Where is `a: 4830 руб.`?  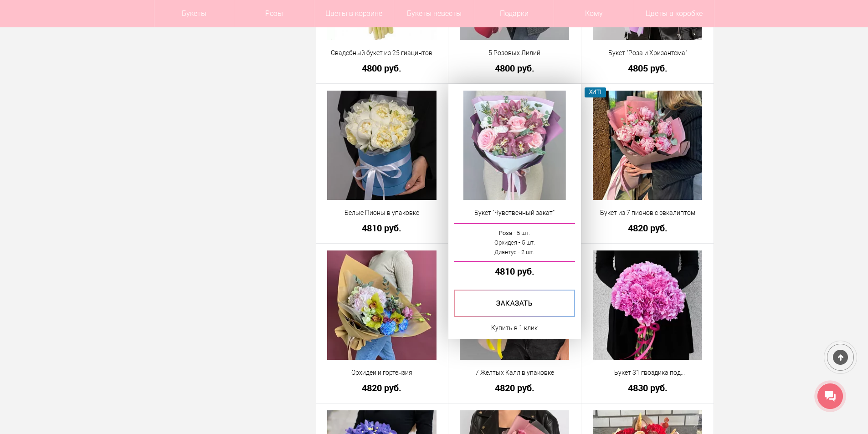 a: 4830 руб. is located at coordinates (647, 388).